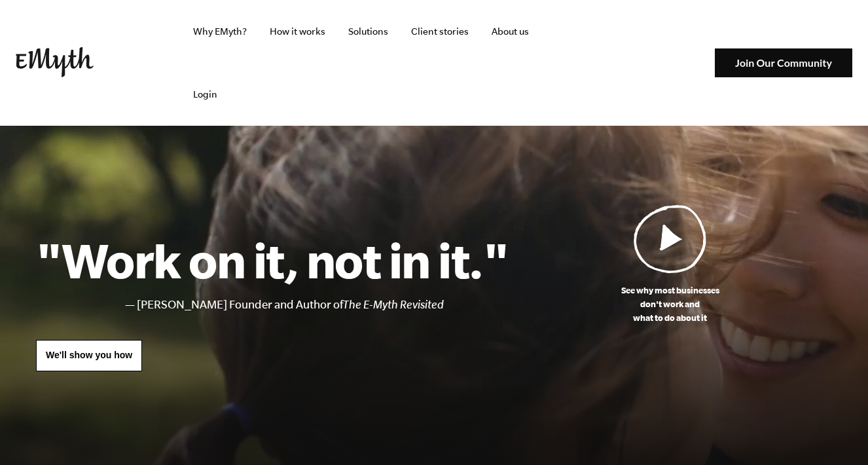  What do you see at coordinates (670, 265) in the screenshot?
I see `a: See why most businessesdon't work andwhat to do about it` at bounding box center [670, 265].